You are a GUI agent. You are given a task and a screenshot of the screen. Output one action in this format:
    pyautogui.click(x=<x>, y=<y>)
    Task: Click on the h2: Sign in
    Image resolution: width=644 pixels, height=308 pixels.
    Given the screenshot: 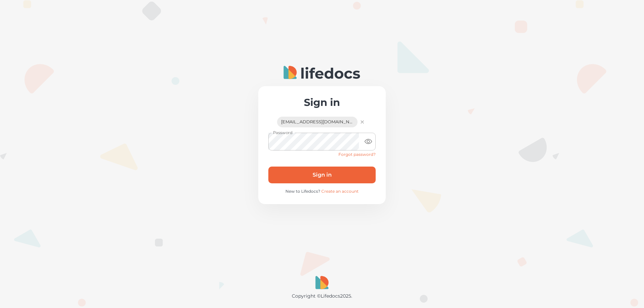 What is the action you would take?
    pyautogui.click(x=322, y=102)
    